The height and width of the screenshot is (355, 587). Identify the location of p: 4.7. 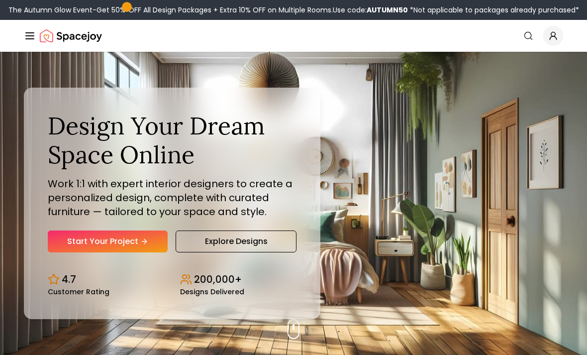
(69, 279).